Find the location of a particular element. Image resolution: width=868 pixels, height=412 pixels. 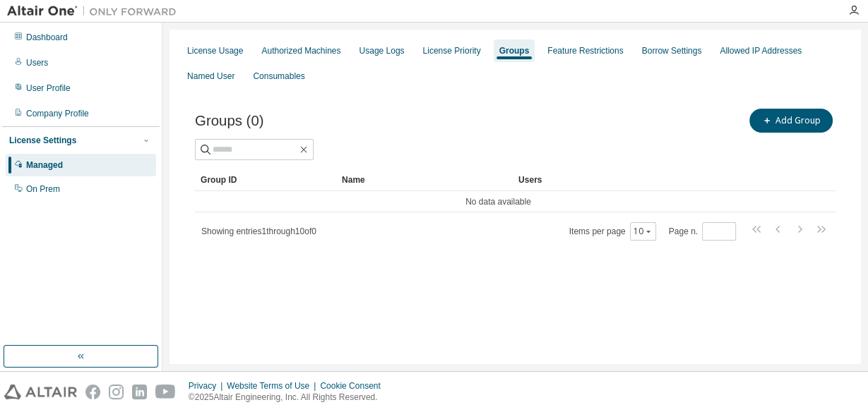

div: Name is located at coordinates (424, 180).